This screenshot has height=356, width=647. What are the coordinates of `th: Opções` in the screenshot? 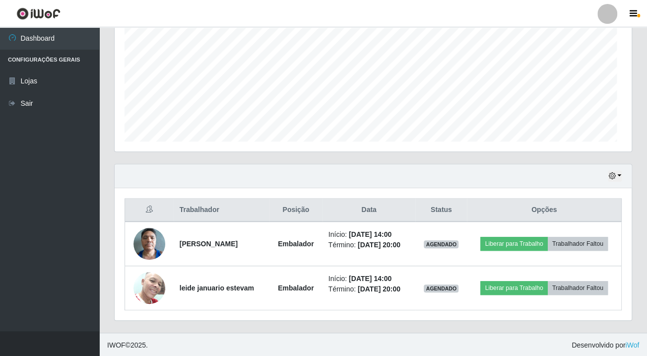 It's located at (544, 210).